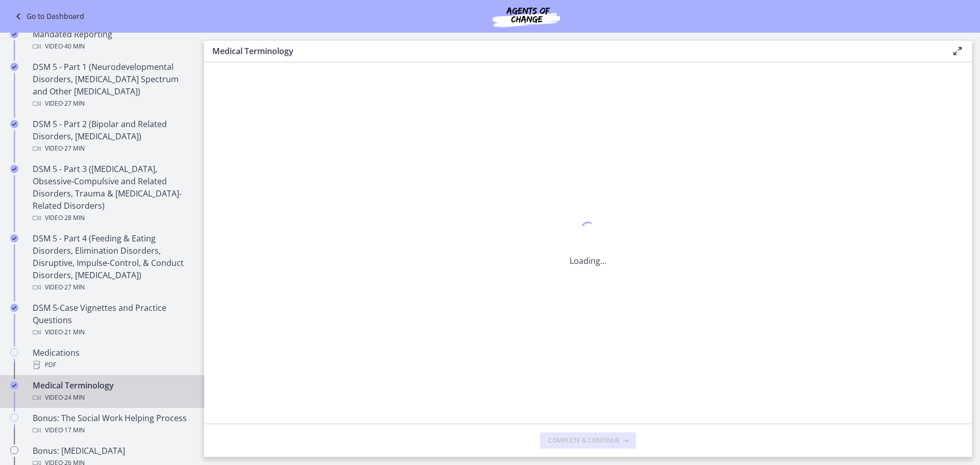  Describe the element at coordinates (112, 424) in the screenshot. I see `div: Bonus: The Social Work Helping Process` at that location.